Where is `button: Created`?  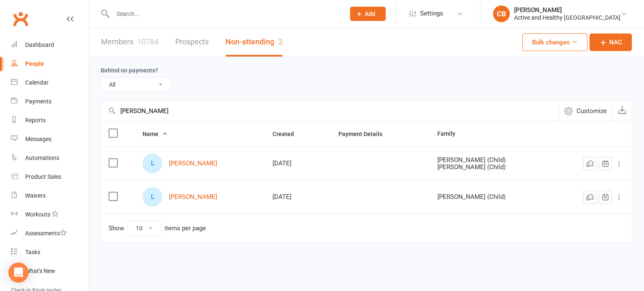 button: Created is located at coordinates (288, 134).